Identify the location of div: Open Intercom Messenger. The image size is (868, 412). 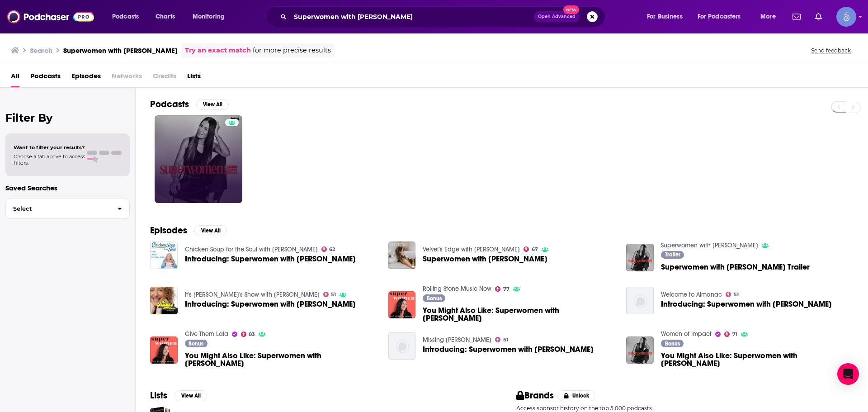
(848, 374).